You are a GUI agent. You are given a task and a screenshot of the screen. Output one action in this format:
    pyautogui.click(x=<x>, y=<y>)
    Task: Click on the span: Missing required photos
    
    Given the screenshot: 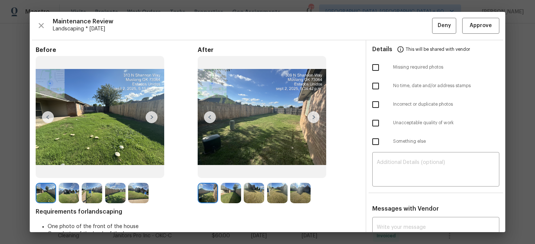 What is the action you would take?
    pyautogui.click(x=446, y=67)
    